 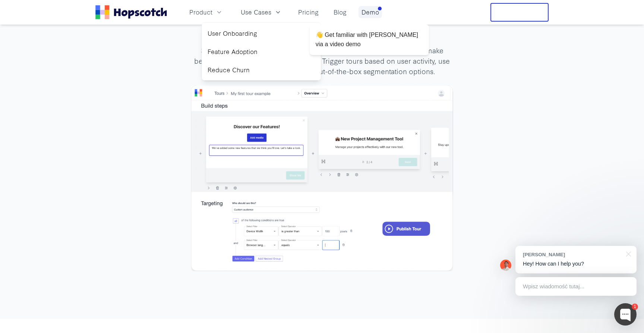 I want to click on a: Blog, so click(x=340, y=12).